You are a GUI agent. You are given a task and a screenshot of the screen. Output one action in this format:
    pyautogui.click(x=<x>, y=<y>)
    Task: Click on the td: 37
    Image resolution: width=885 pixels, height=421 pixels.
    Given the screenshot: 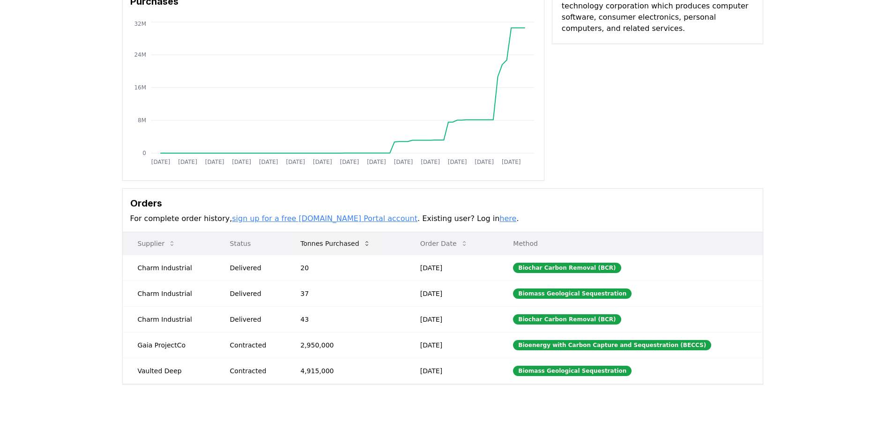 What is the action you would take?
    pyautogui.click(x=345, y=293)
    